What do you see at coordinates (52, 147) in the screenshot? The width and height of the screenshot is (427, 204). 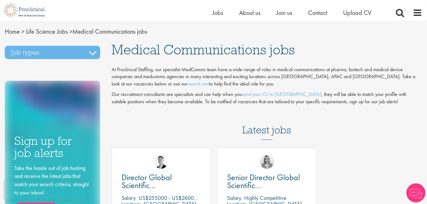 I see `h3: Sign up for job alerts` at bounding box center [52, 147].